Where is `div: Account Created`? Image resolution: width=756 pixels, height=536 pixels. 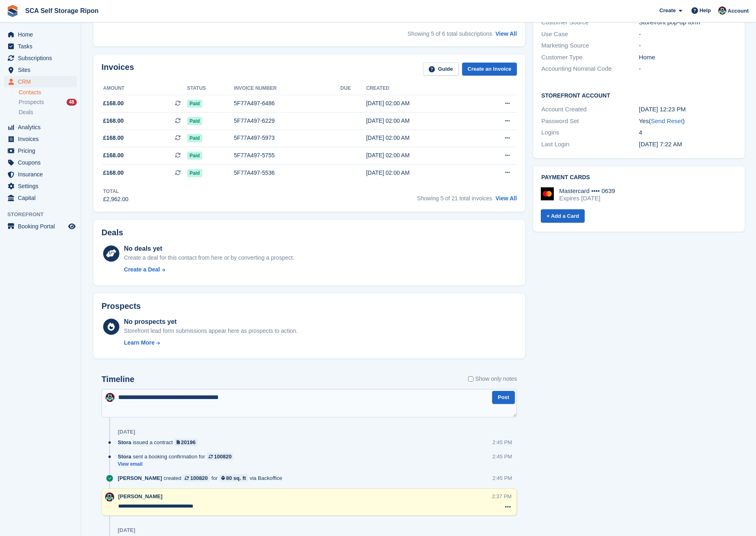
div: Account Created is located at coordinates (590, 110).